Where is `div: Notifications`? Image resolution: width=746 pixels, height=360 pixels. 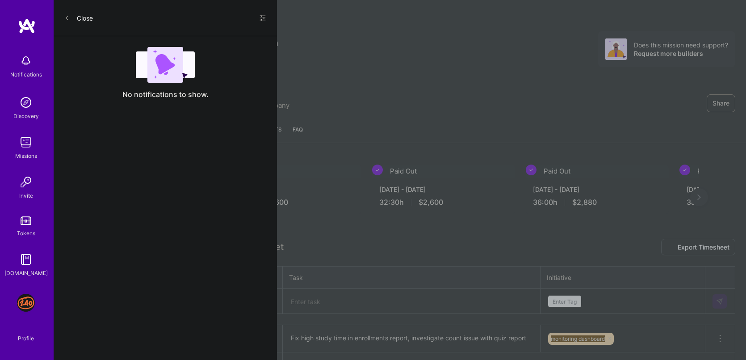
div: Notifications is located at coordinates (26, 74).